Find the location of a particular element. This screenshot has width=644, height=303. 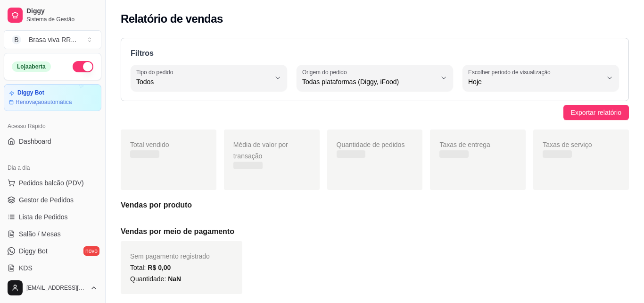

span: Total vendido is located at coordinates (150, 145).